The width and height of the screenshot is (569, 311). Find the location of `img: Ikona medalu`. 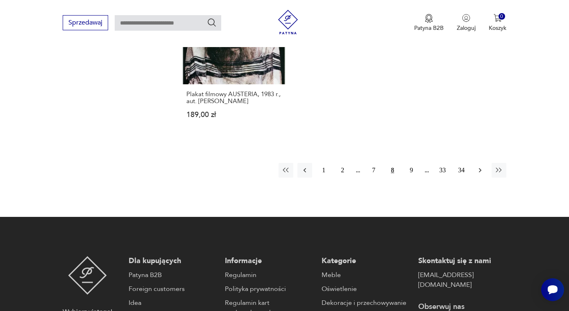

img: Ikona medalu is located at coordinates (429, 18).